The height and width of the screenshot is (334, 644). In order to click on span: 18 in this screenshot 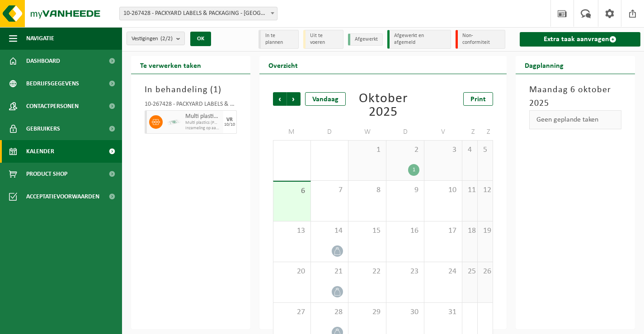, I will do `click(470, 231)`.